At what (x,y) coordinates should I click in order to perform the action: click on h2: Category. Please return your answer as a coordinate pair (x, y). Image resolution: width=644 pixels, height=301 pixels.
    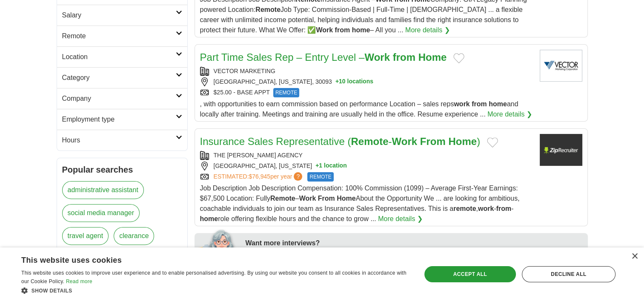
    Looking at the image, I should click on (119, 78).